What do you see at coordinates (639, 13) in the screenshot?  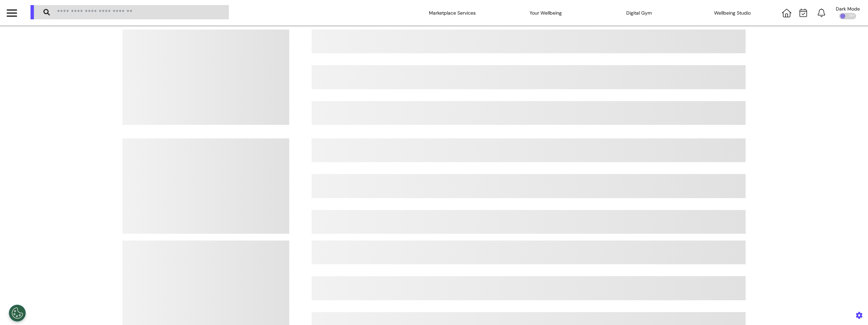 I see `div: Digital Gym` at bounding box center [639, 13].